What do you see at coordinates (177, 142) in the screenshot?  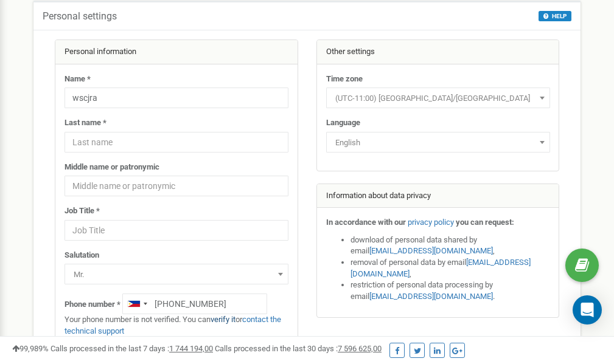 I see `input: Last name` at bounding box center [177, 142].